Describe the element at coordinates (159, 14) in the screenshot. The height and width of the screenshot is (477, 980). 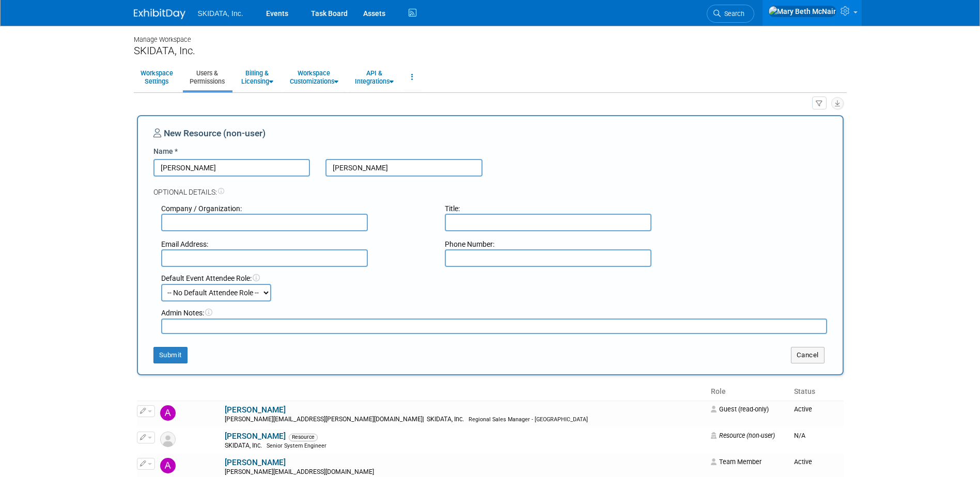
I see `img: ExhibitDay` at that location.